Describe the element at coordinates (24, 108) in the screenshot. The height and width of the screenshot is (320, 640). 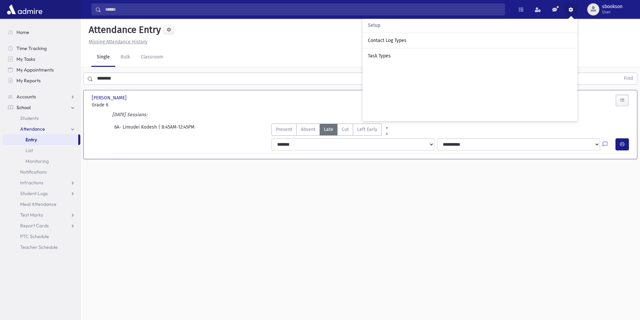
I see `span: School` at that location.